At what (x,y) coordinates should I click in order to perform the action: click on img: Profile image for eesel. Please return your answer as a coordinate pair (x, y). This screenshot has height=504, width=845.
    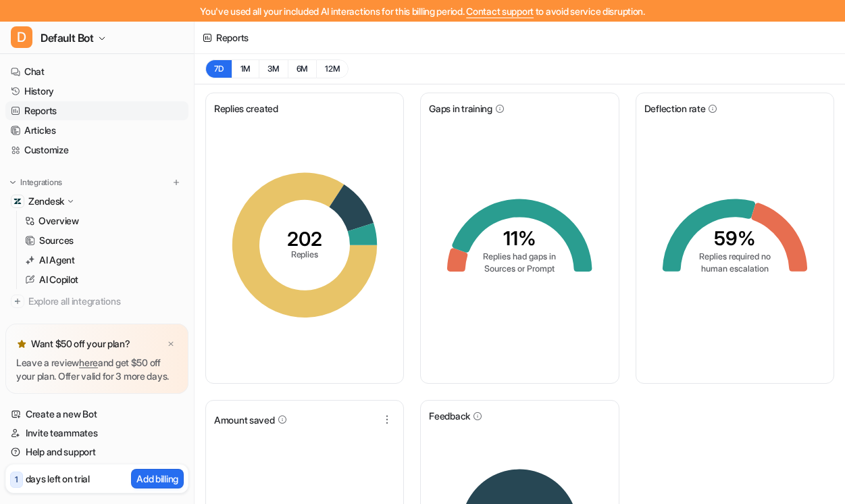
    Looking at the image, I should click on (92, 35).